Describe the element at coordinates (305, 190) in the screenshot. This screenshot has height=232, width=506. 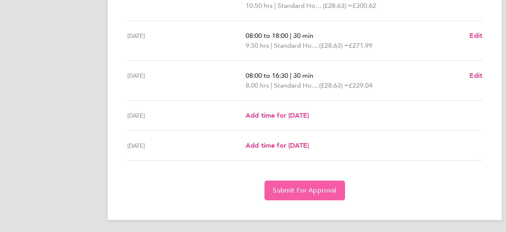
I see `button: Submit For Approval` at that location.